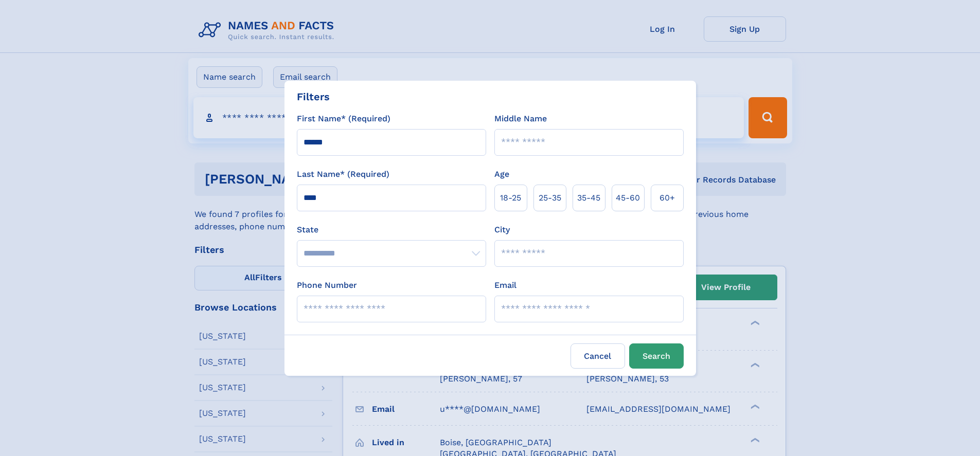 The height and width of the screenshot is (456, 980). What do you see at coordinates (502, 230) in the screenshot?
I see `label: City` at bounding box center [502, 230].